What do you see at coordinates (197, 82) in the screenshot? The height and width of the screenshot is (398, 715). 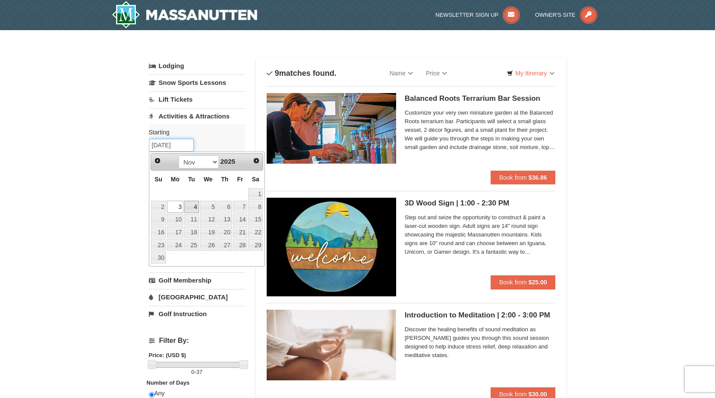 I see `a: Snow Sports Lessons` at bounding box center [197, 82].